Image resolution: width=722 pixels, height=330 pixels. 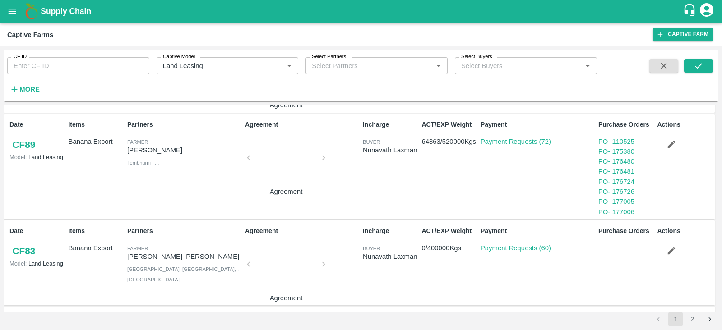 What do you see at coordinates (675, 319) in the screenshot?
I see `button: page 1` at bounding box center [675, 319].